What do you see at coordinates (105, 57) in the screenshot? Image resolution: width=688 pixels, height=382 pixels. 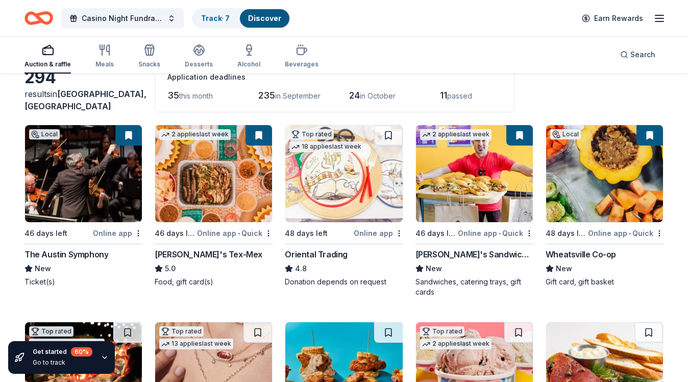 I see `button: Meals` at bounding box center [105, 57].